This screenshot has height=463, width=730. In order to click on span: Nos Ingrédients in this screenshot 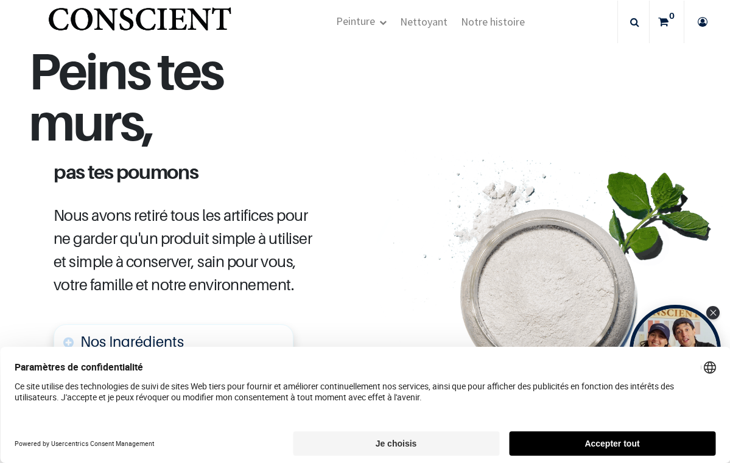, I will do `click(132, 342)`.